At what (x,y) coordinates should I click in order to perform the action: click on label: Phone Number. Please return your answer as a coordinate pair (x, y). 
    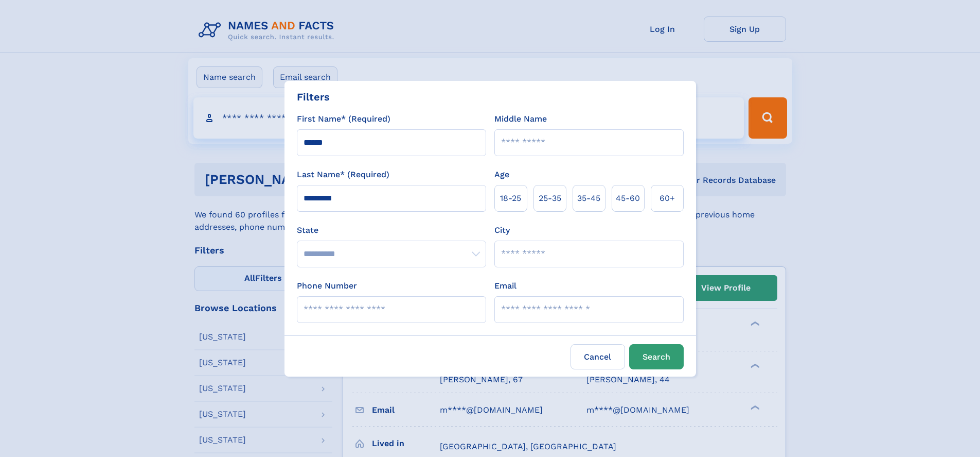
    Looking at the image, I should click on (326, 286).